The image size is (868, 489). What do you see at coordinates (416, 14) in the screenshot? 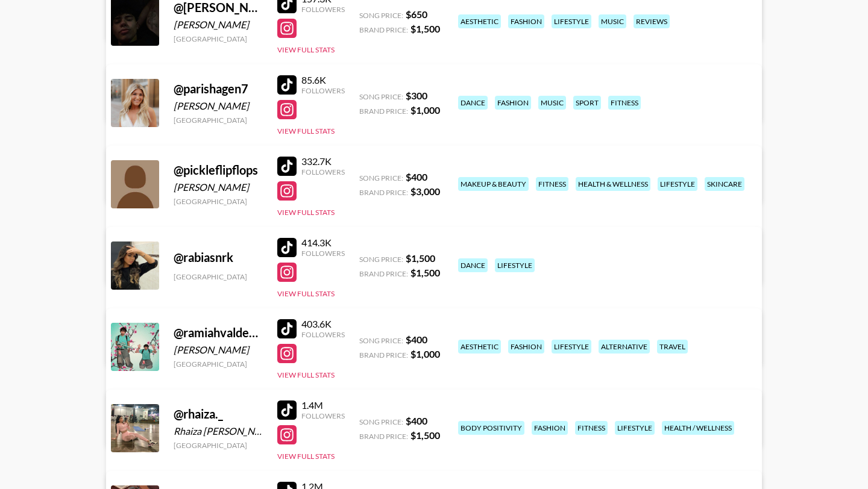
I see `strong: $ 650` at bounding box center [416, 14].